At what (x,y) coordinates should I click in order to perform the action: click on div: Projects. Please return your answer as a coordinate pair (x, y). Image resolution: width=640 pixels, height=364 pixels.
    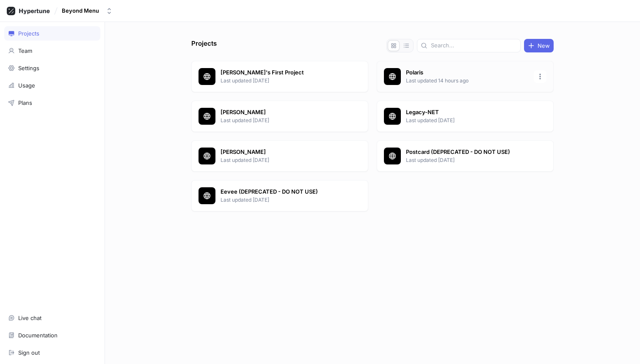
    Looking at the image, I should click on (29, 33).